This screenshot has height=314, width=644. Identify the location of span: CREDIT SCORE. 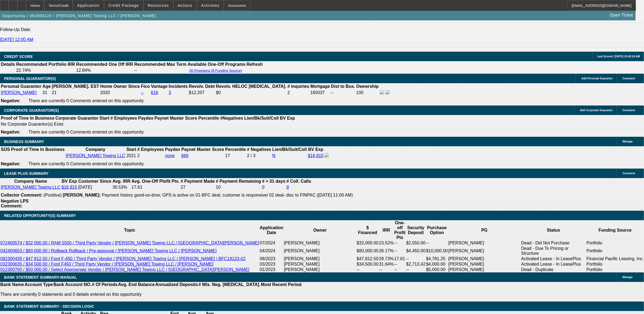
(18, 57).